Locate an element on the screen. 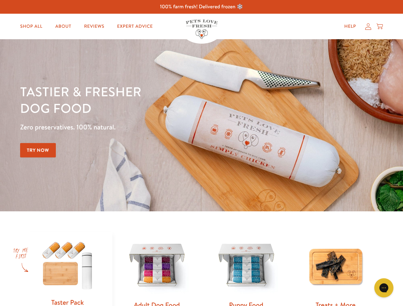 The image size is (403, 306). a: About is located at coordinates (63, 26).